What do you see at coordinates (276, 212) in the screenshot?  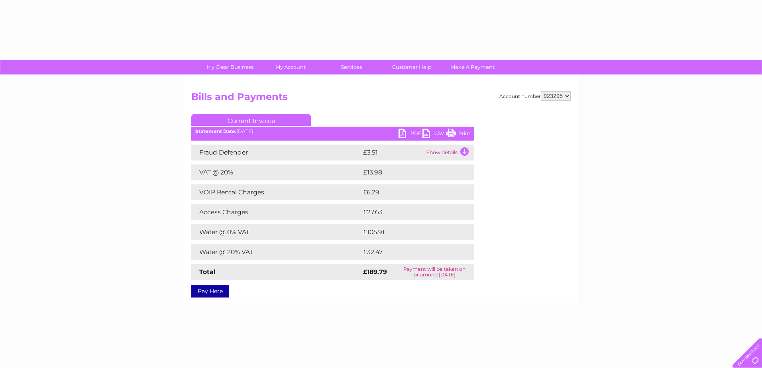 I see `td: Access Charges` at bounding box center [276, 212].